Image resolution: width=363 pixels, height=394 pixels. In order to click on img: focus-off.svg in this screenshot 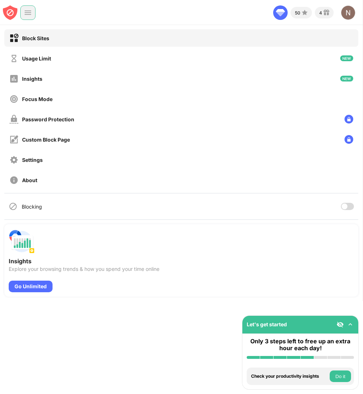, I will do `click(14, 99)`.